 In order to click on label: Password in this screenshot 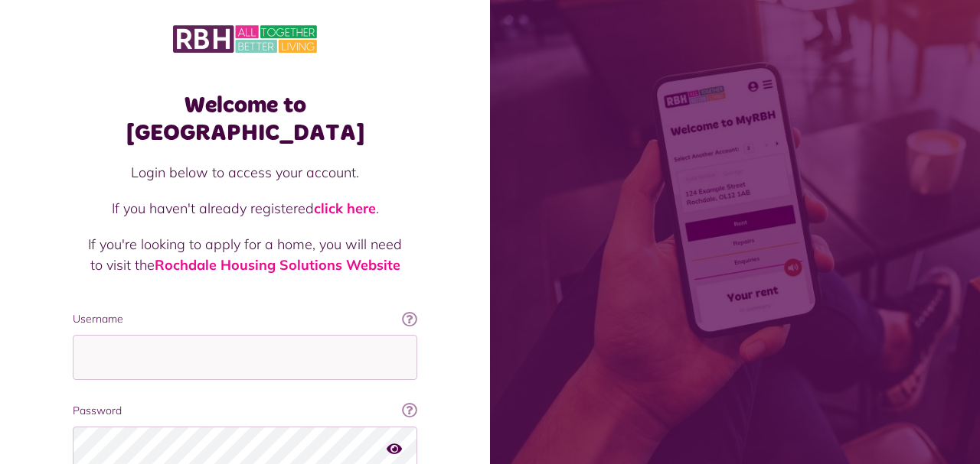, I will do `click(245, 411)`.